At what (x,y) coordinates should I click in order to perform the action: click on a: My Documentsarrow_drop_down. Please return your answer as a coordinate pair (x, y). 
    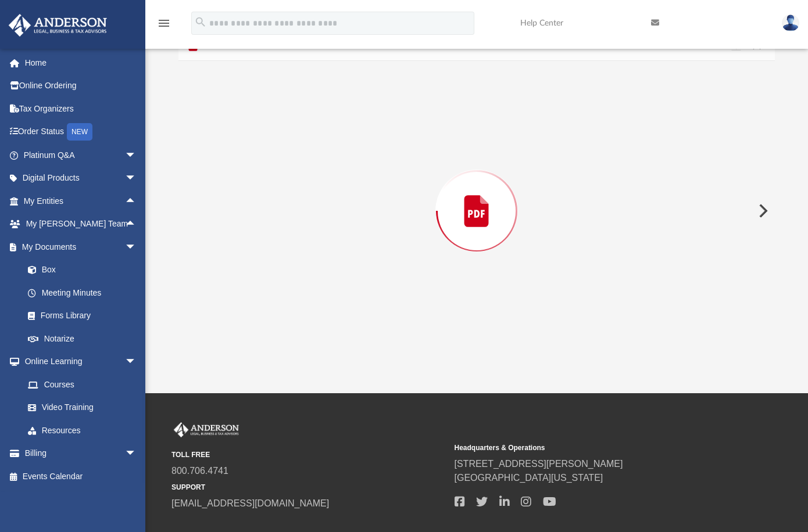
    Looking at the image, I should click on (78, 247).